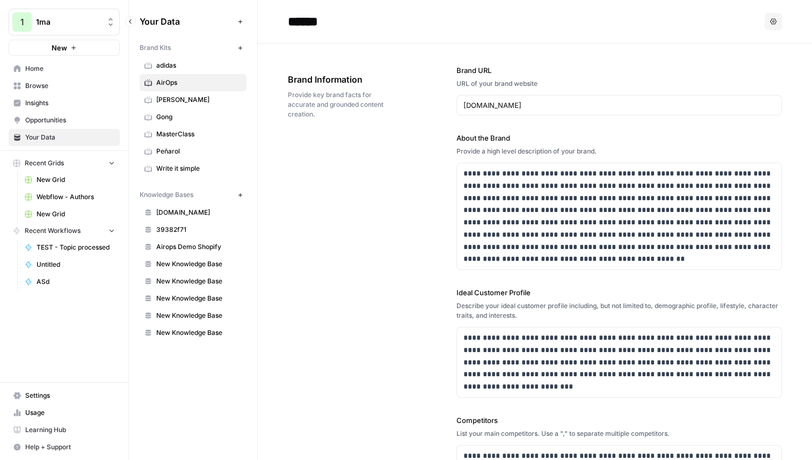 The image size is (812, 460). Describe the element at coordinates (64, 447) in the screenshot. I see `button: Help + Support` at that location.